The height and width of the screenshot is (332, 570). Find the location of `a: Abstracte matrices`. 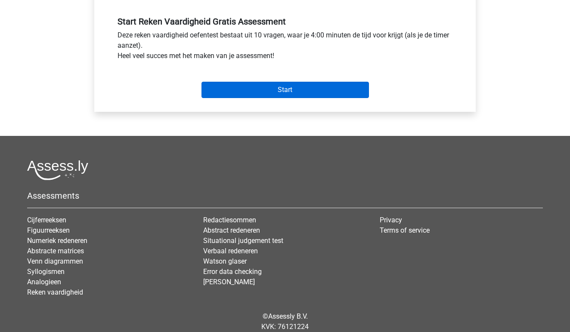

a: Abstracte matrices is located at coordinates (56, 251).